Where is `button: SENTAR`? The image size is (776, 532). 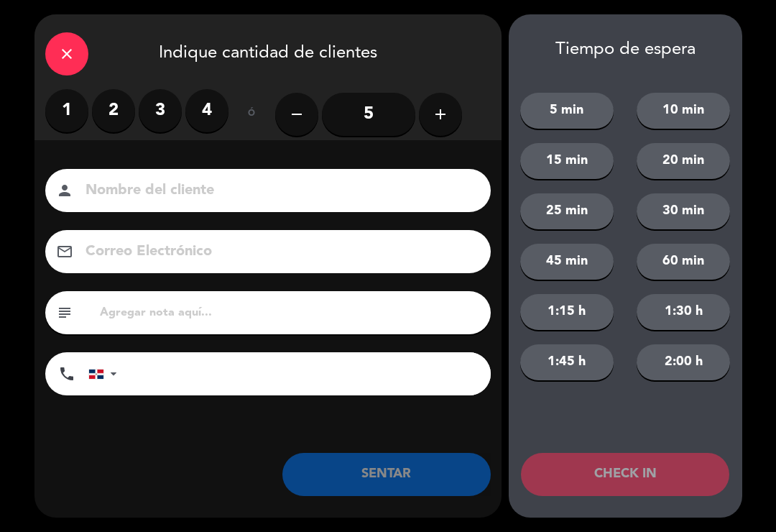
button: SENTAR is located at coordinates (386, 474).